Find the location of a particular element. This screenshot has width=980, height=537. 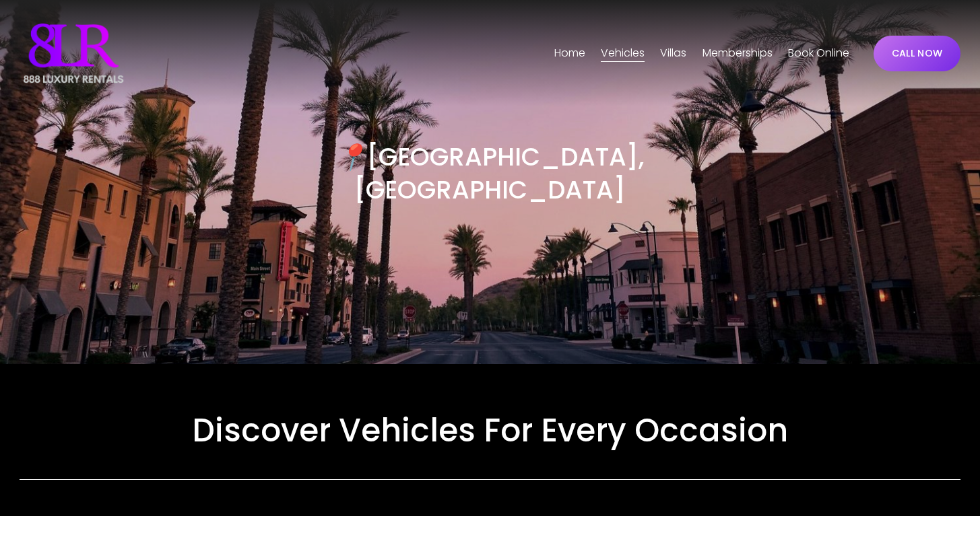

span: Villas is located at coordinates (673, 54).